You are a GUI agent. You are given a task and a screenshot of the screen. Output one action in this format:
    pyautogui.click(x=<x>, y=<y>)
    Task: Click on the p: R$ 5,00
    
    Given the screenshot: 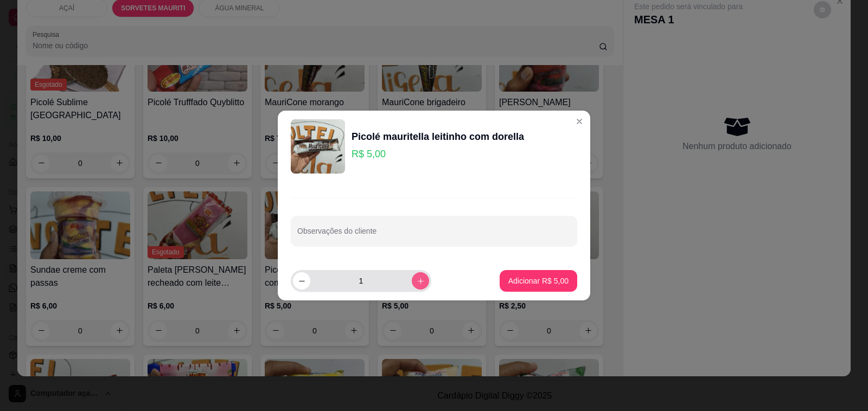 What is the action you would take?
    pyautogui.click(x=438, y=154)
    